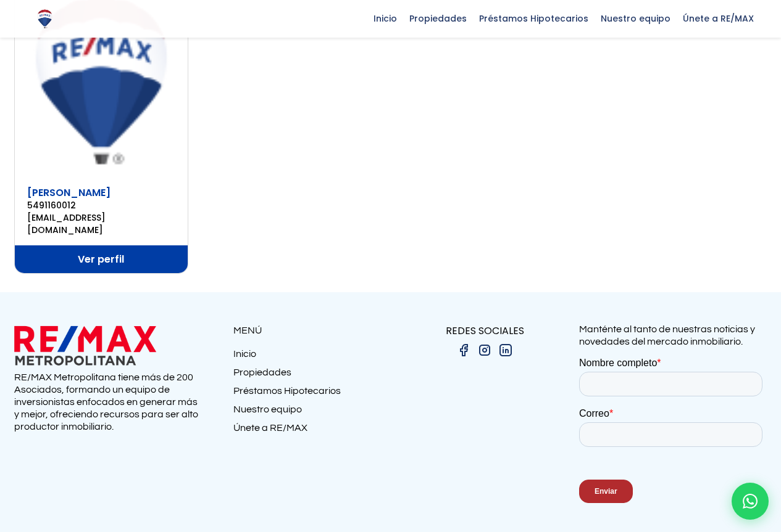  Describe the element at coordinates (718, 18) in the screenshot. I see `span: Únete a RE/MAX` at that location.